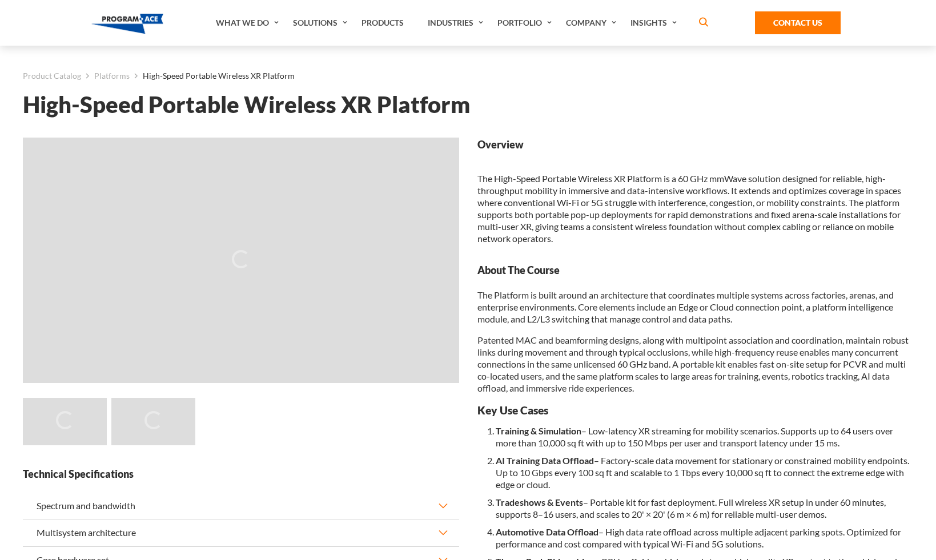  What do you see at coordinates (695, 307) in the screenshot?
I see `p: The Platform is built around an architecture that coordinates multiple systems across factories, ...` at bounding box center [695, 307].